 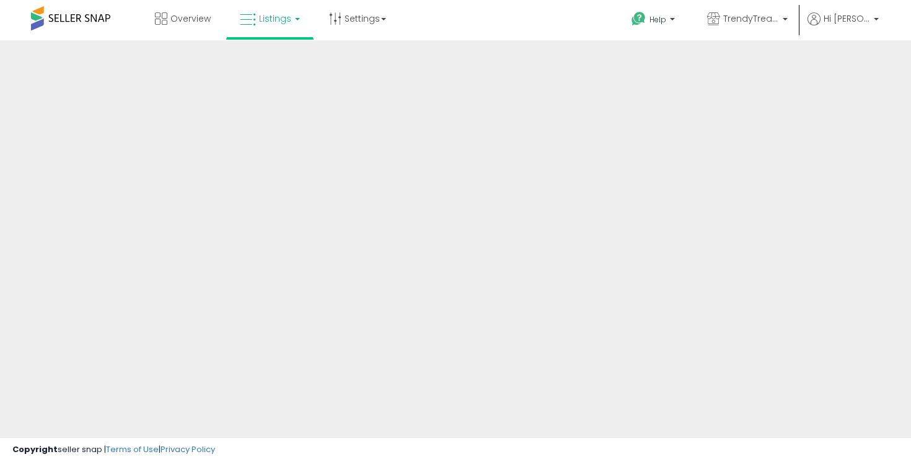 I want to click on span: Overview, so click(x=190, y=19).